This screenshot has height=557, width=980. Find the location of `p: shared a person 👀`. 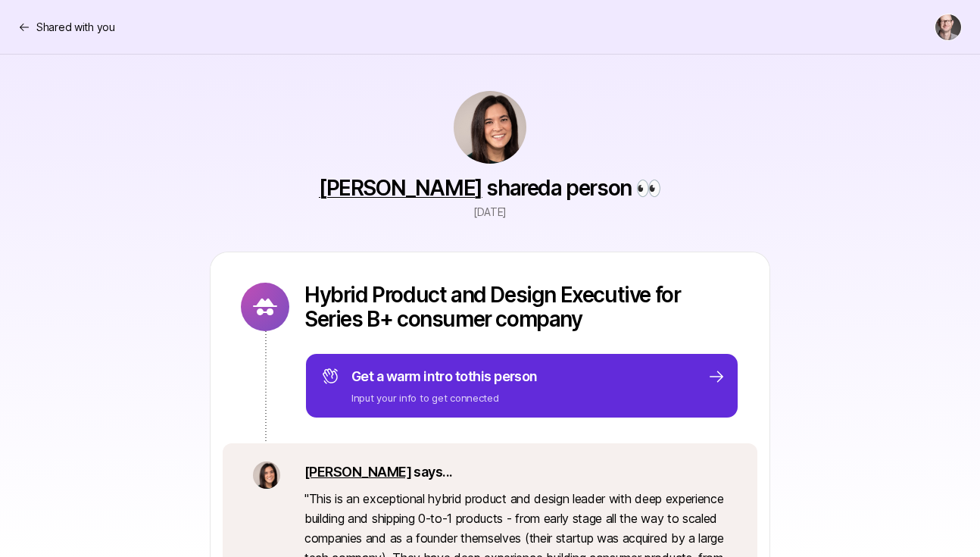

p: shared a person 👀 is located at coordinates (490, 188).